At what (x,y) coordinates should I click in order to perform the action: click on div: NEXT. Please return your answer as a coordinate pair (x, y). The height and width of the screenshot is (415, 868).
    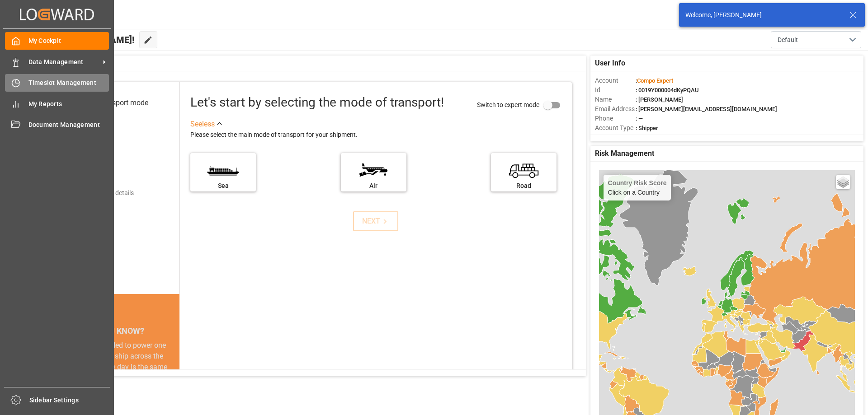
    Looking at the image, I should click on (376, 222).